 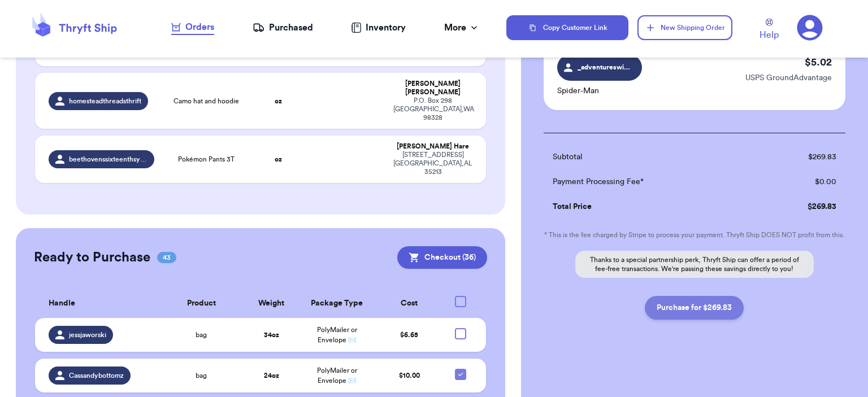 I want to click on div: Purchased, so click(x=282, y=28).